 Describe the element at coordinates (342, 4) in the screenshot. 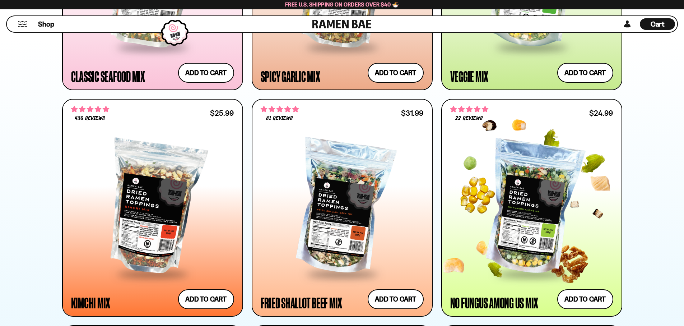

I see `span: Free U.S. Shipping on Orders over $40 🍜` at that location.